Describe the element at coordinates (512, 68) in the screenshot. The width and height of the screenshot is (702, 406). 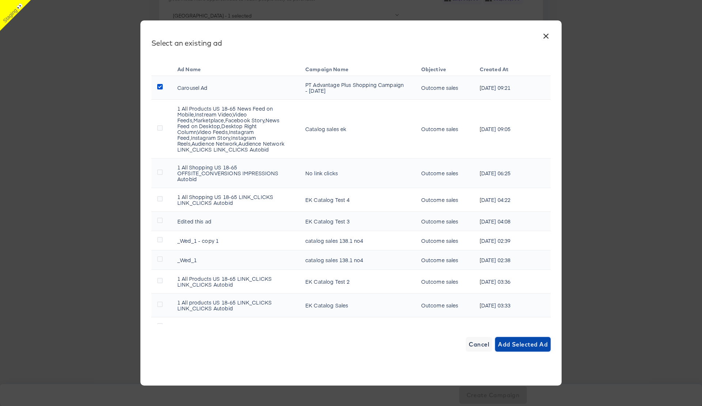
I see `th: Created At` at that location.